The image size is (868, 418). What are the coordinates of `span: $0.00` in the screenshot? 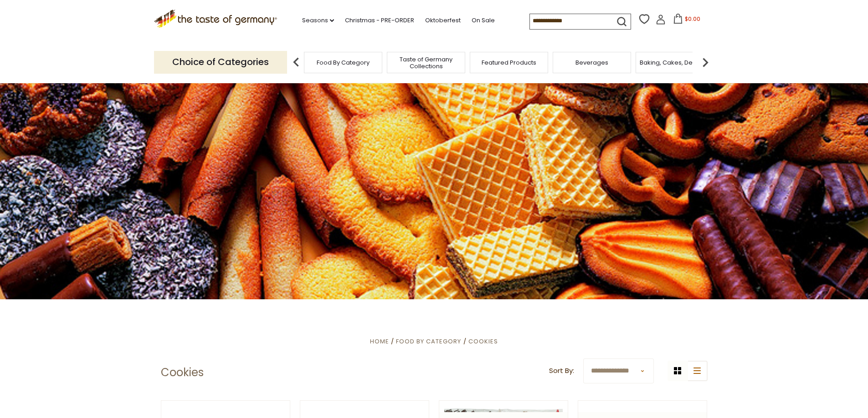 It's located at (693, 19).